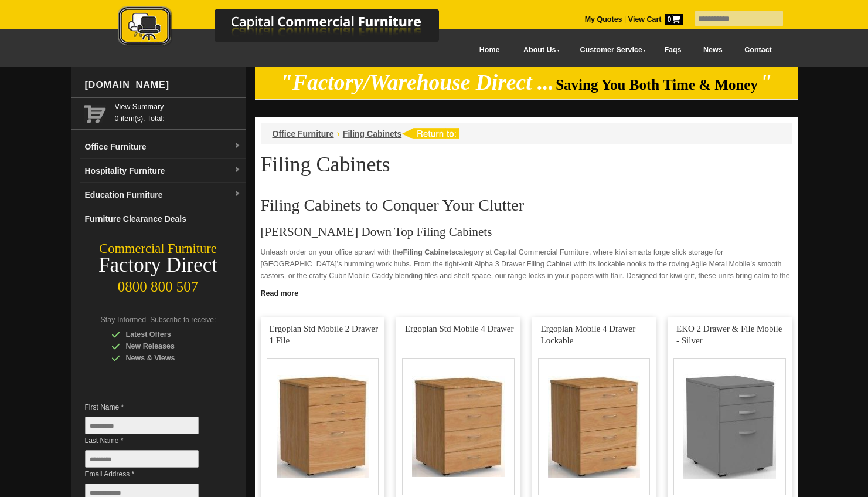  I want to click on span: 0, so click(674, 19).